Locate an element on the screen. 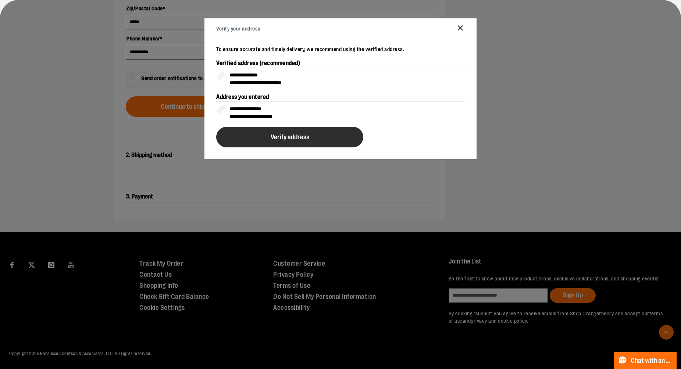 The width and height of the screenshot is (681, 369). span: Verify address is located at coordinates (290, 137).